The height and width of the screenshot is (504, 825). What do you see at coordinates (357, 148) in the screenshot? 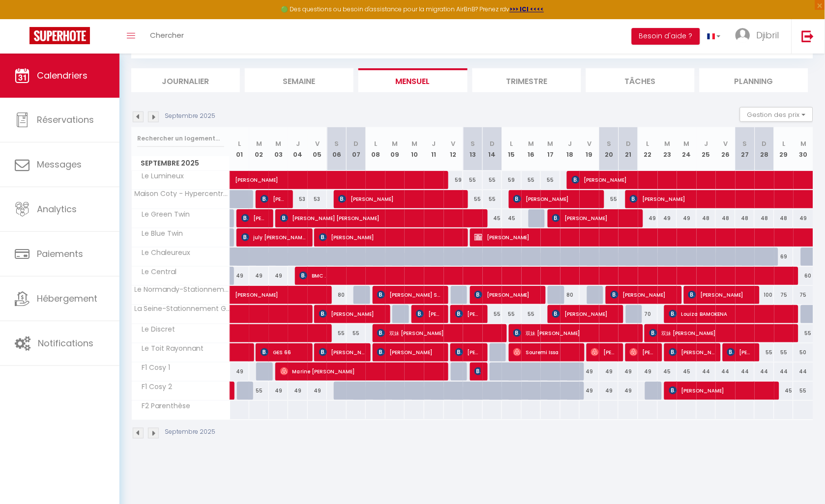
I see `th: 07` at bounding box center [357, 148].